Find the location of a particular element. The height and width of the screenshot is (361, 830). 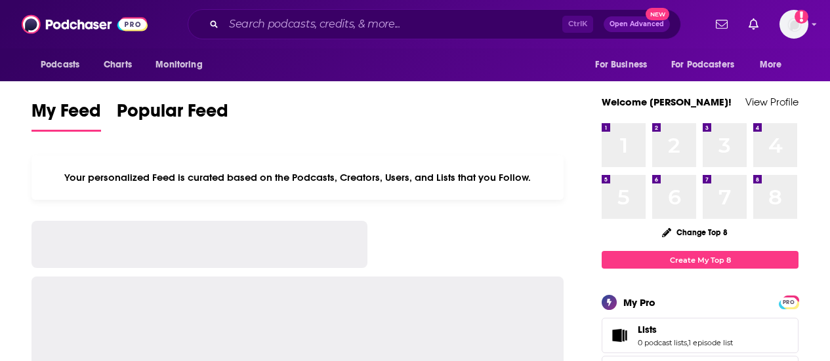

span: Podcasts is located at coordinates (60, 65).